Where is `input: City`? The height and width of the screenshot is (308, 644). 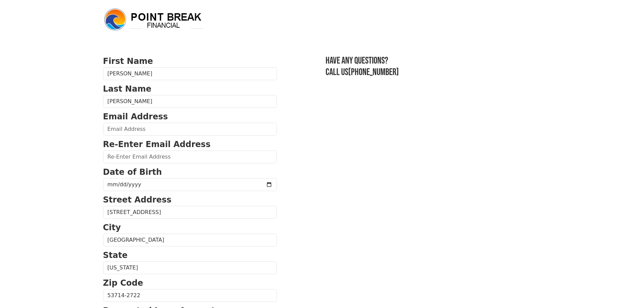
input: City is located at coordinates (190, 240).